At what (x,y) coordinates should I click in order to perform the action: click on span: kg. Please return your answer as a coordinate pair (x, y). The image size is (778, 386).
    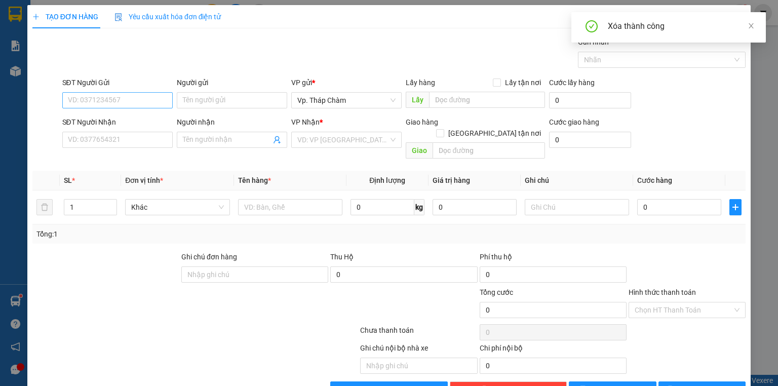
    Looking at the image, I should click on (419, 207).